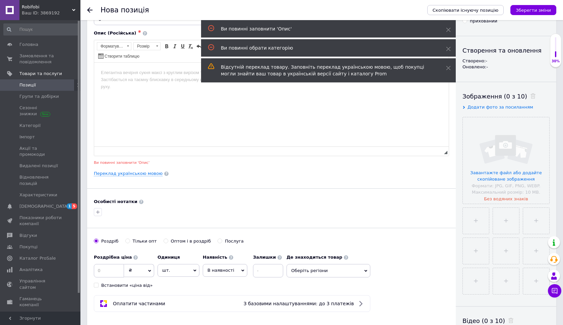 The height and width of the screenshot is (325, 563). I want to click on span: З базовими налаштуваннями: до 3 платежів, so click(299, 304).